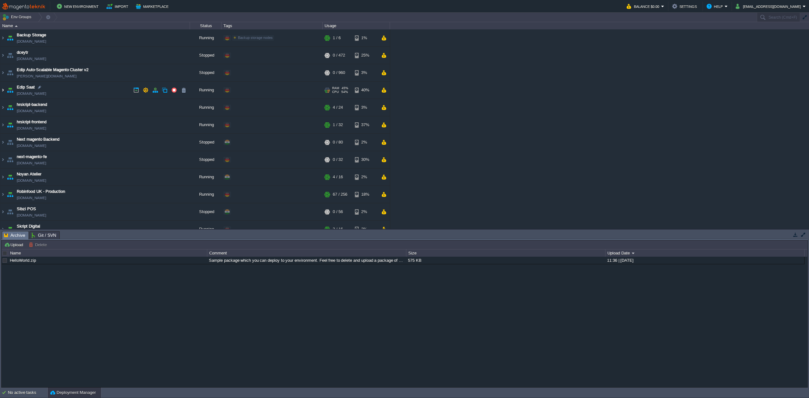 This screenshot has width=809, height=398. Describe the element at coordinates (26, 209) in the screenshot. I see `a: Sibzi POS` at that location.